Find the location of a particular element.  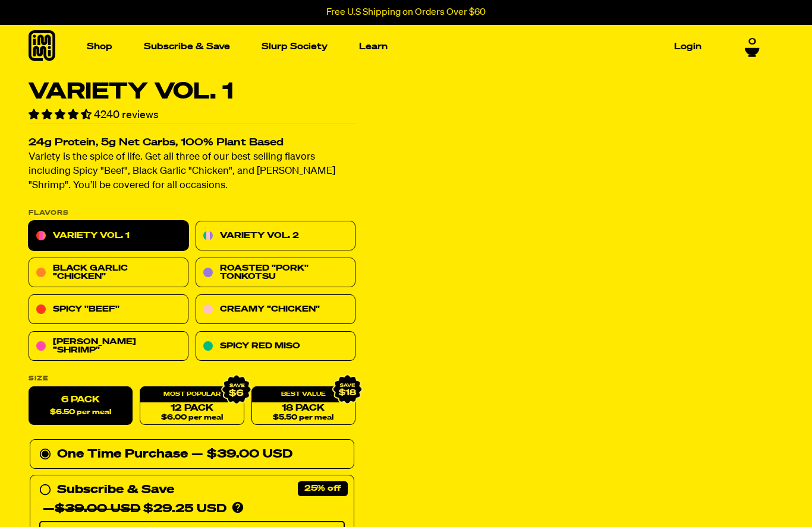

a: Creamy "Chicken" is located at coordinates (275, 310).